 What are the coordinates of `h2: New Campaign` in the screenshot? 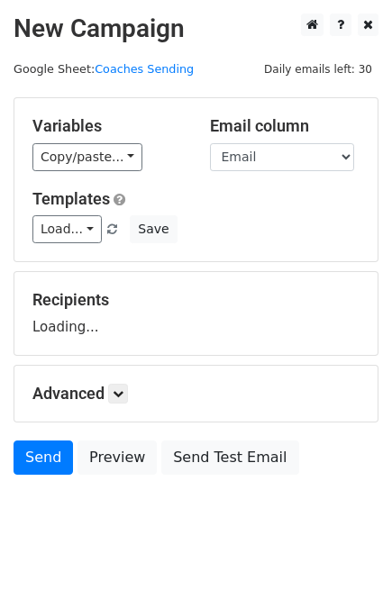 It's located at (195, 29).